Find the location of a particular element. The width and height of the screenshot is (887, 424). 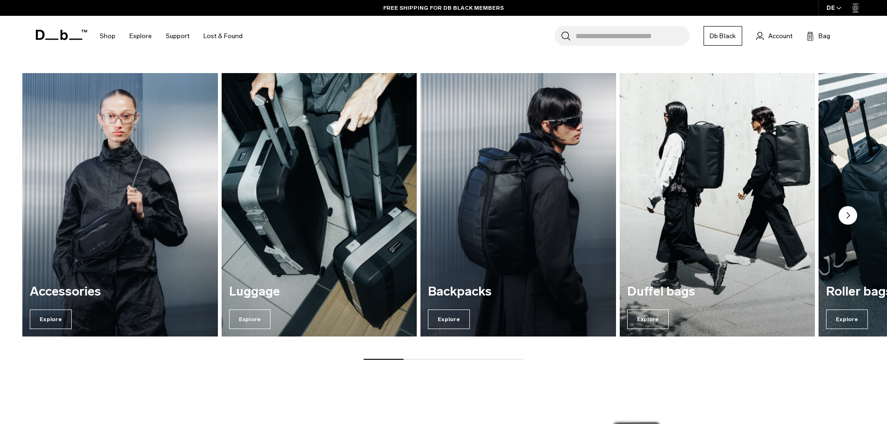

a: Lost & Found is located at coordinates (223, 36).